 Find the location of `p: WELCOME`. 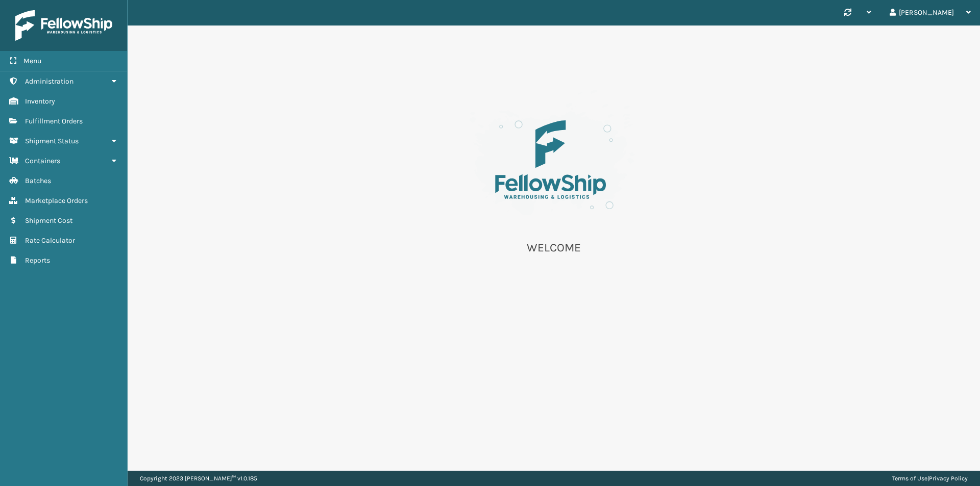

p: WELCOME is located at coordinates (554, 248).